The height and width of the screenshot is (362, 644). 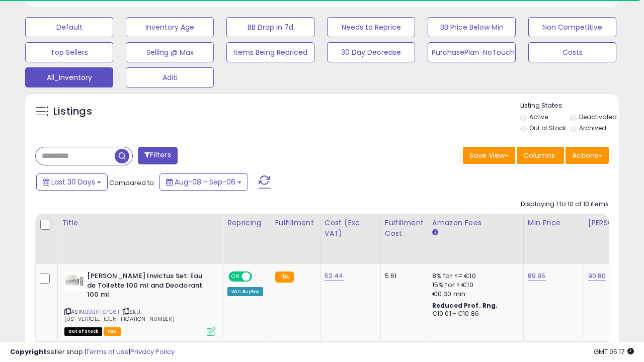 I want to click on div: €10.01 - €10.86, so click(x=474, y=314).